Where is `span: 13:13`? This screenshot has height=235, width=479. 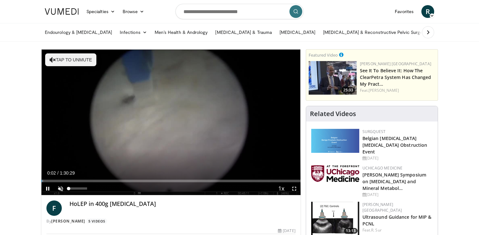
span: 13:13 is located at coordinates (350, 231).